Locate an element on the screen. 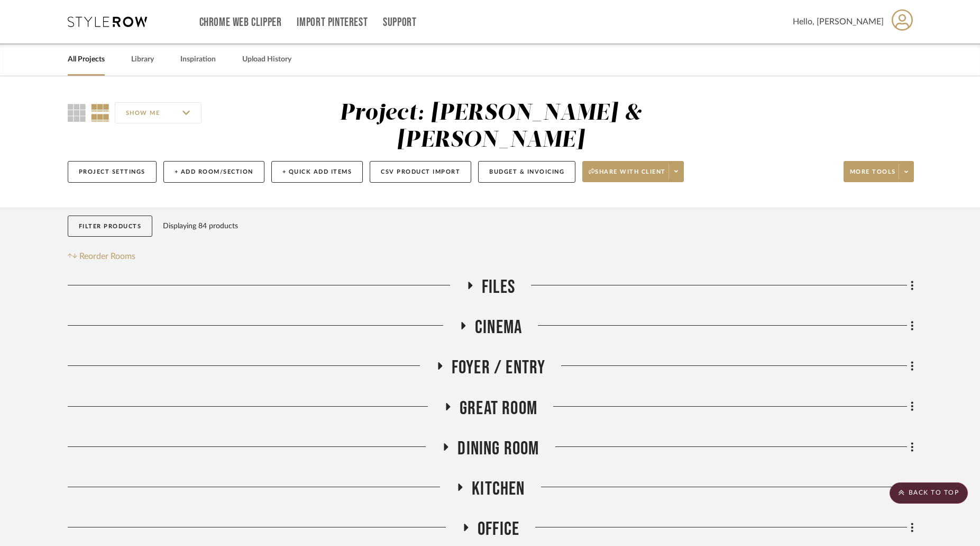 The width and height of the screenshot is (980, 546). button: + Quick Add Items is located at coordinates (317, 171).